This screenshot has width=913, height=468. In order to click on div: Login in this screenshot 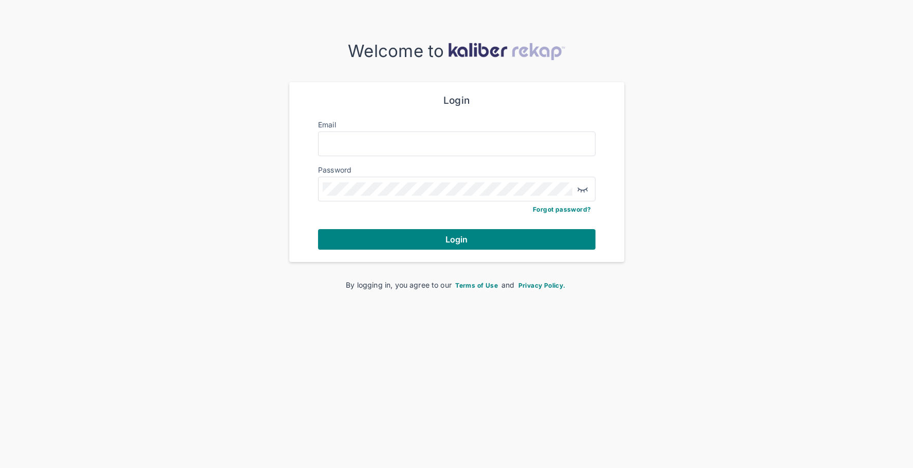, I will do `click(457, 101)`.